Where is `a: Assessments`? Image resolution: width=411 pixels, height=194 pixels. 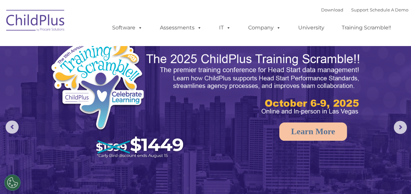
a: Assessments is located at coordinates (181, 28).